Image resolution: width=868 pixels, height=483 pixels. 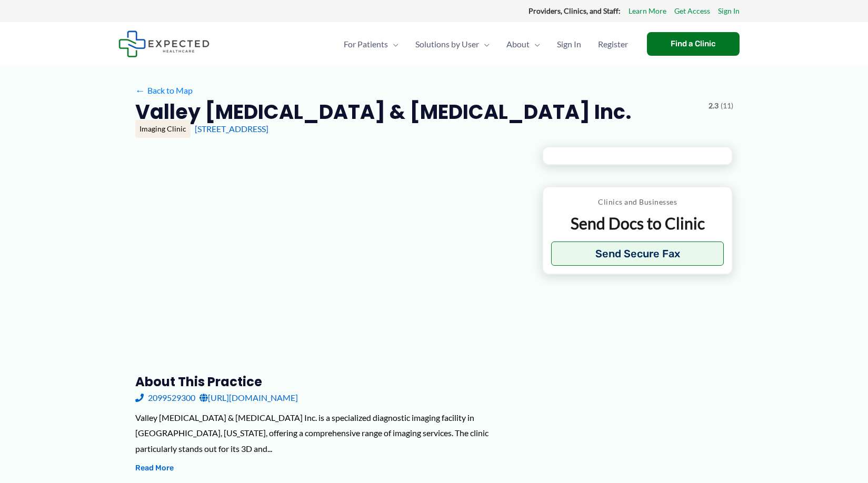 What do you see at coordinates (447, 44) in the screenshot?
I see `span: Solutions by User` at bounding box center [447, 44].